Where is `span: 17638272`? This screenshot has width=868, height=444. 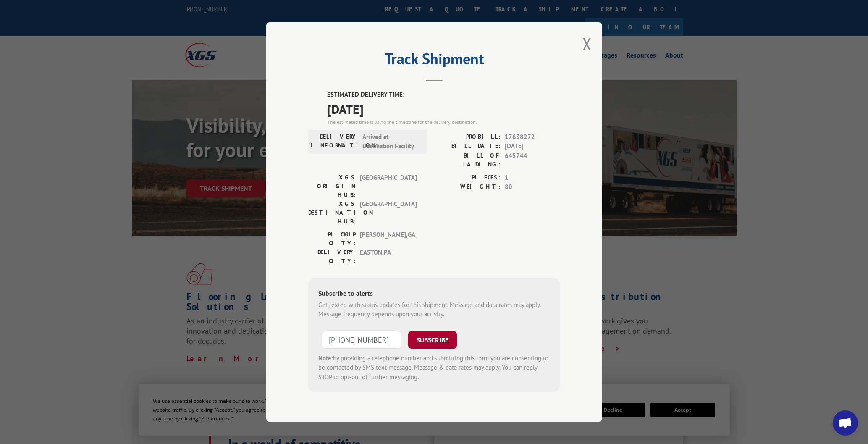
span: 17638272 is located at coordinates (532, 136).